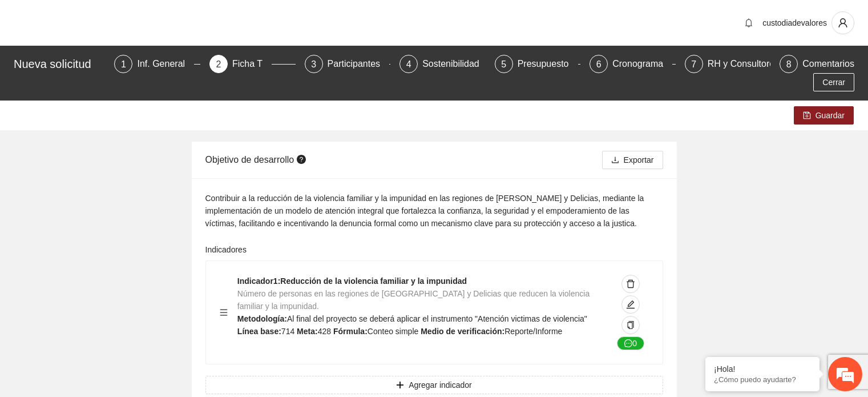 Image resolution: width=868 pixels, height=397 pixels. What do you see at coordinates (301, 159) in the screenshot?
I see `span: question-circle` at bounding box center [301, 159].